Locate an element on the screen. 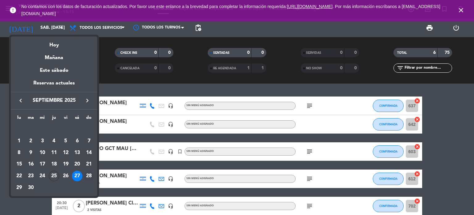  th: lunes is located at coordinates (19, 119).